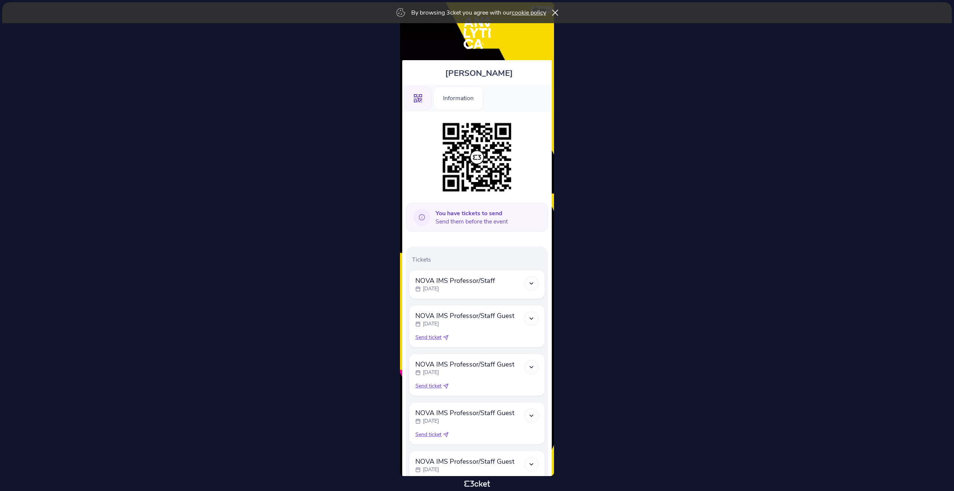  What do you see at coordinates (477, 157) in the screenshot?
I see `img: ecd8db9821b9486ca043bfdb31275bba.png` at bounding box center [477, 157].